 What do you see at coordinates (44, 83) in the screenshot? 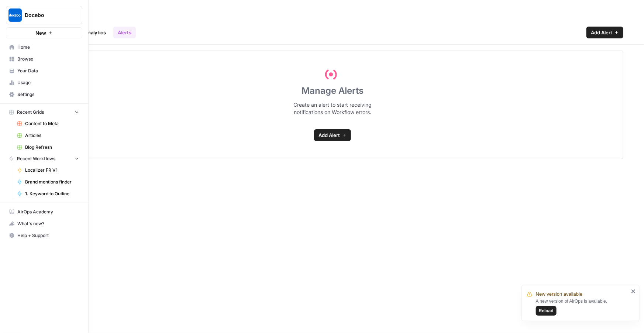
I see `a: Usage` at bounding box center [44, 83].